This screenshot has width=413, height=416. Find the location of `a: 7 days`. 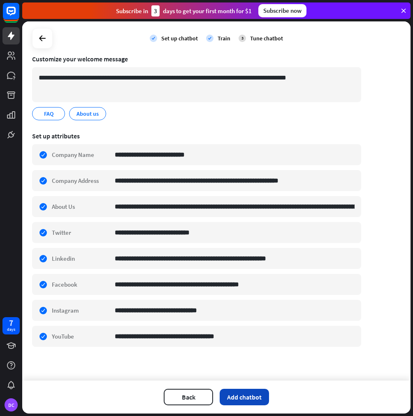

a: 7 days is located at coordinates (11, 325).